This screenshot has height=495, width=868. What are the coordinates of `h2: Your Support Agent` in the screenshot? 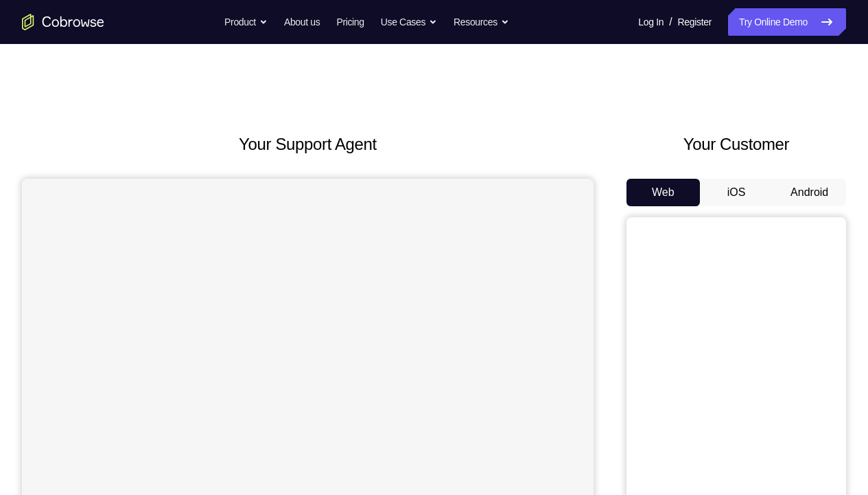 It's located at (308, 144).